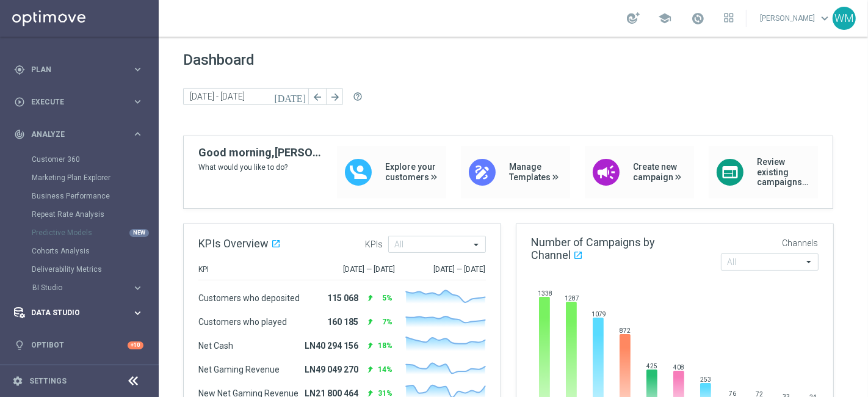  Describe the element at coordinates (78, 134) in the screenshot. I see `div: track_changes Analyze keyboard_arrow_right` at that location.